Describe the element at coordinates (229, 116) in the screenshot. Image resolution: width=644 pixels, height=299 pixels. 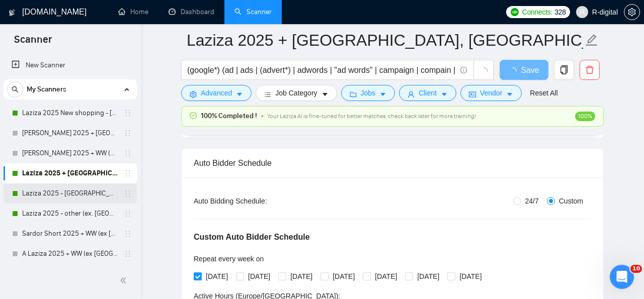
I see `span: 100% Completed !` at that location.